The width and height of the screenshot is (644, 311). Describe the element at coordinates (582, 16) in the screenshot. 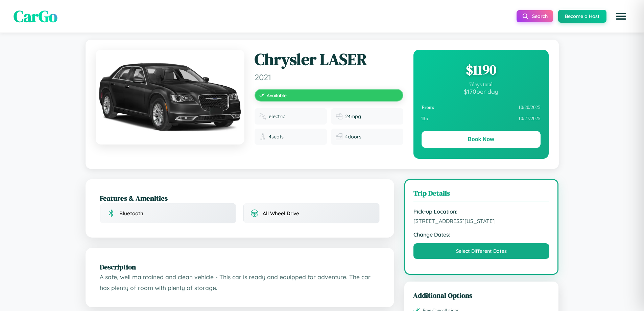

I see `button: Become a Host` at that location.